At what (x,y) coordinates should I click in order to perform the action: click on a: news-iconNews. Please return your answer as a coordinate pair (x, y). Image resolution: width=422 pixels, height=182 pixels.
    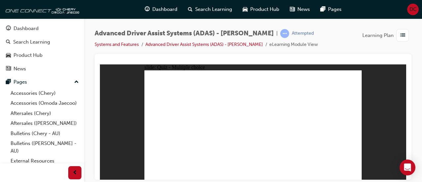
    Looking at the image, I should click on (300, 9).